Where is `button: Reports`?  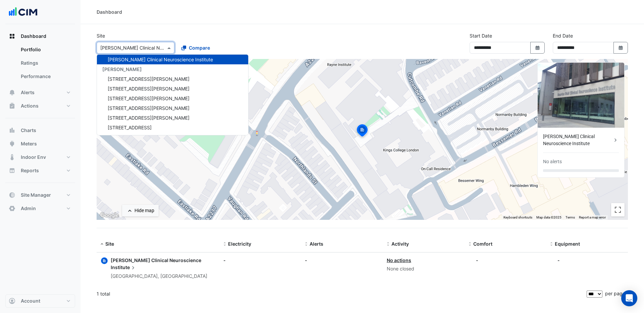
button: Reports is located at coordinates (40, 171).